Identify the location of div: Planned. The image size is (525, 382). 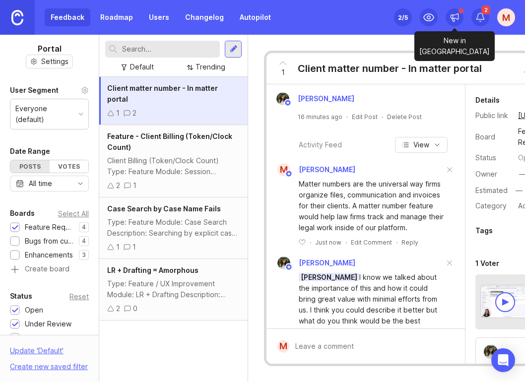
(38, 338).